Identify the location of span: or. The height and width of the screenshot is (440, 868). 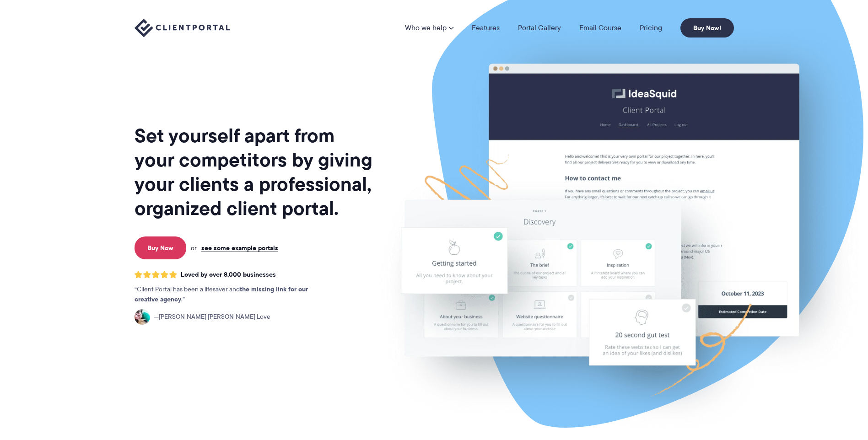
(193, 248).